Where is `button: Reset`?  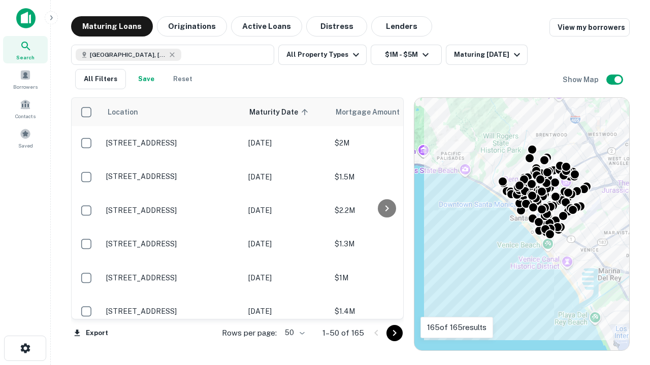
button: Reset is located at coordinates (183, 79).